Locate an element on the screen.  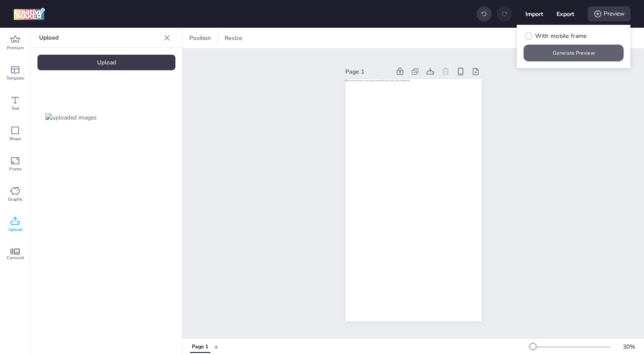
button: Import is located at coordinates (534, 14).